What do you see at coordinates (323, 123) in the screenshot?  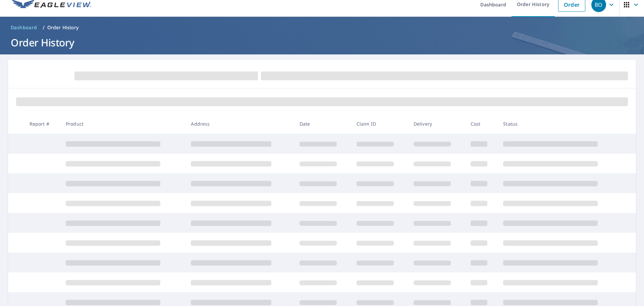 I see `th: Date` at bounding box center [323, 123].